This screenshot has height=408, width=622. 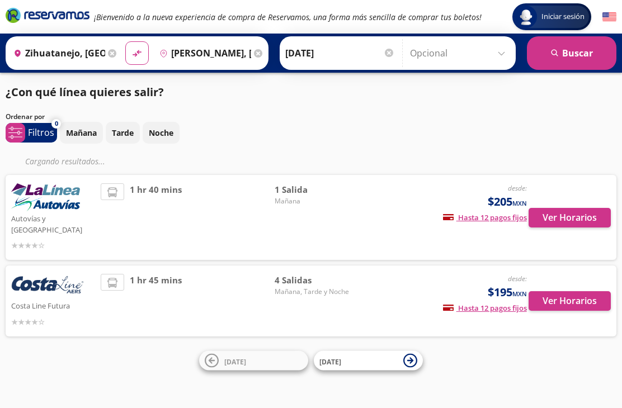 What do you see at coordinates (31, 132) in the screenshot?
I see `button: 0Filtros` at bounding box center [31, 132].